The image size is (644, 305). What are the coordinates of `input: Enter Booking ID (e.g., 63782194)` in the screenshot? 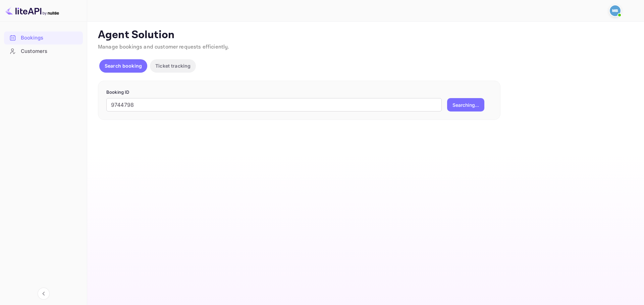 It's located at (274, 105).